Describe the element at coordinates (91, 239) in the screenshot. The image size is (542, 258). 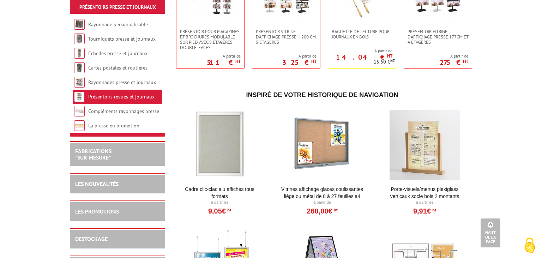
I see `a: DESTOCKAGE` at that location.